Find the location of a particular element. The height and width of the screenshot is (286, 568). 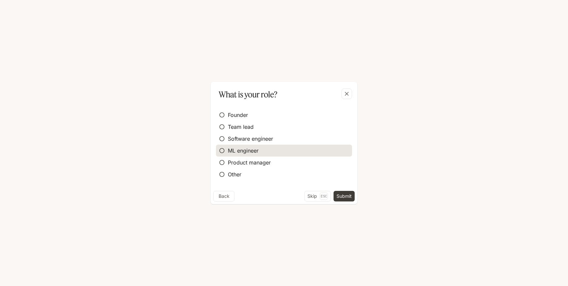

span: Founder is located at coordinates (238, 115).